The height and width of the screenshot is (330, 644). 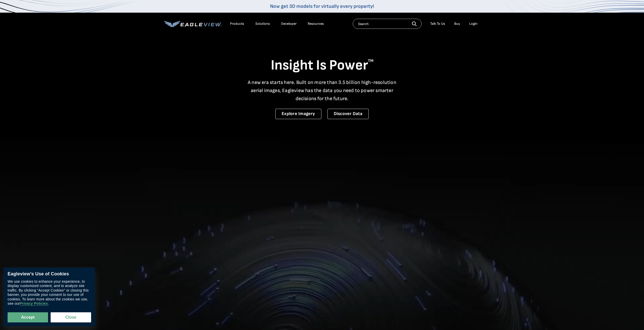 I want to click on a: Developer, so click(x=289, y=24).